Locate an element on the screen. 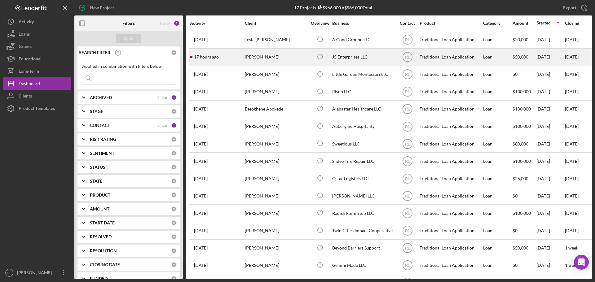 The height and width of the screenshot is (282, 595). div: Export is located at coordinates (569, 8).